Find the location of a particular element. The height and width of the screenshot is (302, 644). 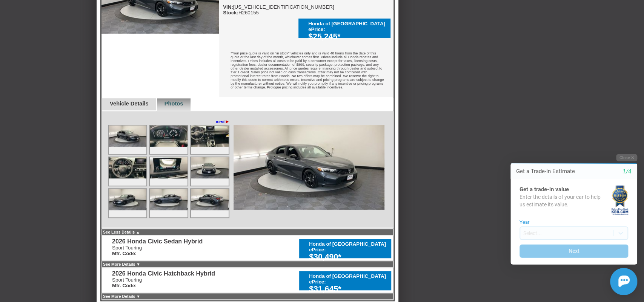

a: next► is located at coordinates (223, 122).